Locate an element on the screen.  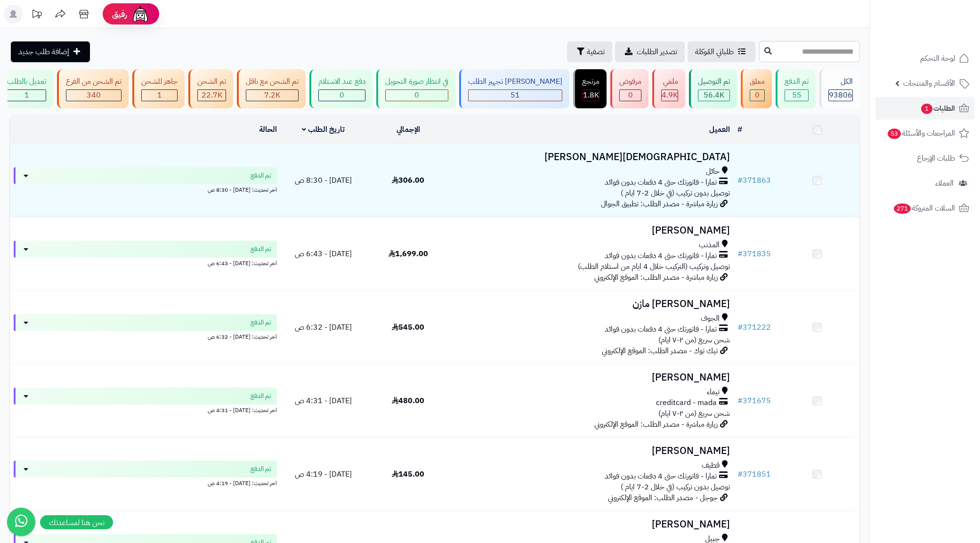
span: إضافة طلب جديد is located at coordinates (43, 51).